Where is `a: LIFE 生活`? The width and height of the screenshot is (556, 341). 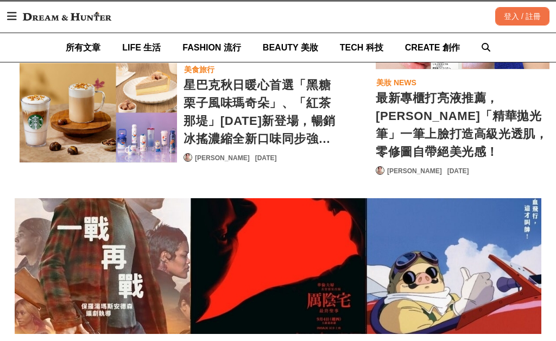
a: LIFE 生活 is located at coordinates (141, 47).